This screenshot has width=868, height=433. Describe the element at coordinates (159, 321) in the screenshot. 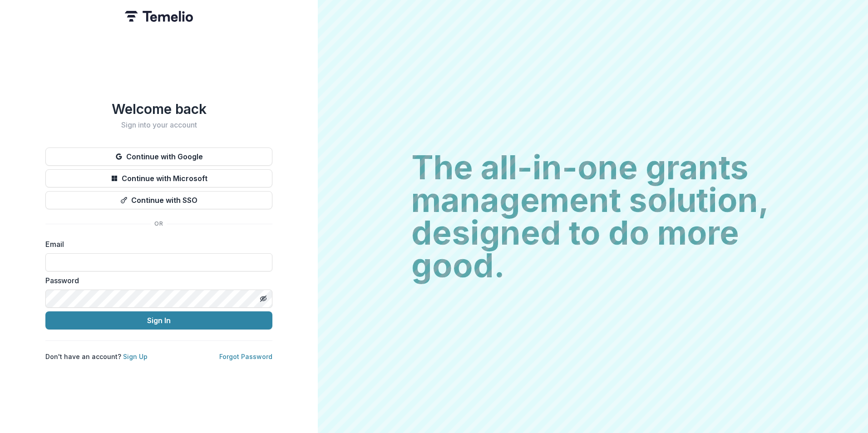

I see `button: Sign In` at that location.